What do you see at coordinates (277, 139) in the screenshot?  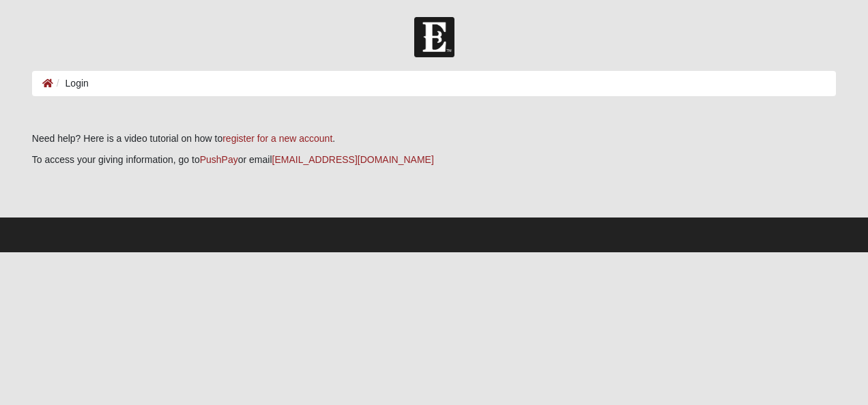 I see `a: register for a new account` at bounding box center [277, 139].